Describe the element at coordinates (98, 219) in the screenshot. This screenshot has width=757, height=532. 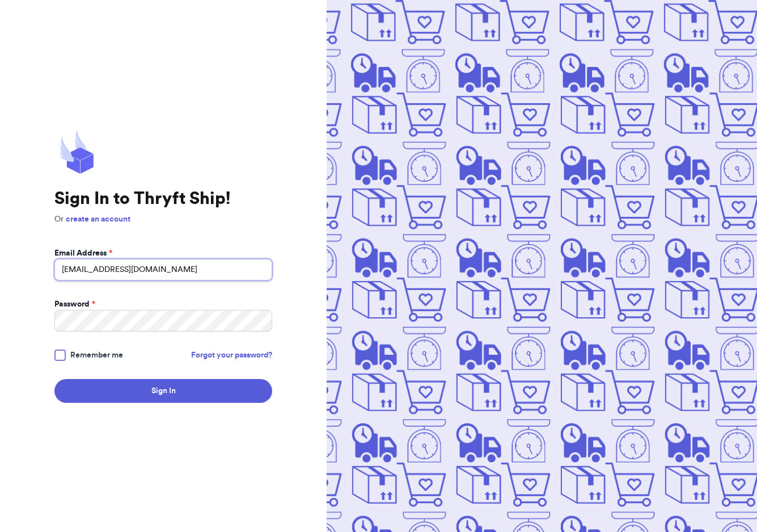
I see `a: create an account` at that location.